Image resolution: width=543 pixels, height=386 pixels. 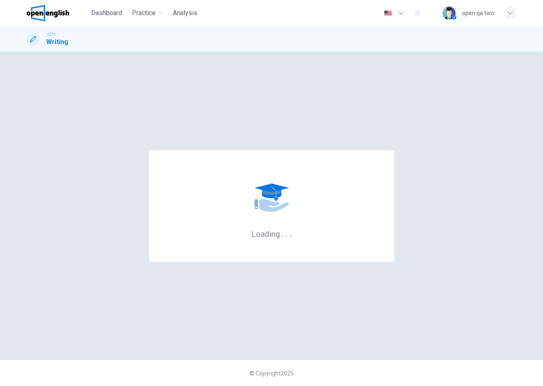 What do you see at coordinates (185, 13) in the screenshot?
I see `button: Analysis` at bounding box center [185, 13].